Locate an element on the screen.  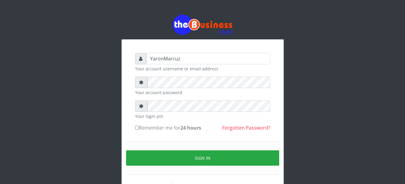
small: Your account password is located at coordinates (203, 92).